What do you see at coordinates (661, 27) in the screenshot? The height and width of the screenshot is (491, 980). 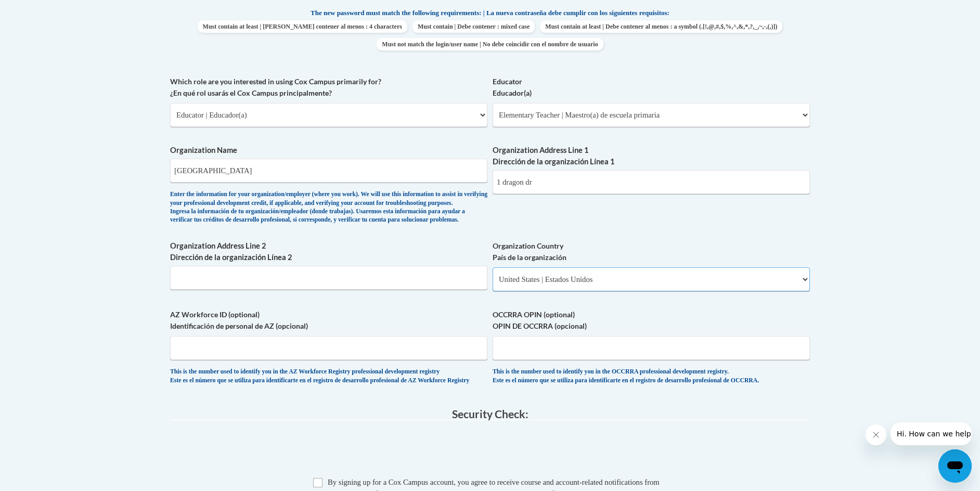 I see `span: Must contain at least | Debe contener al menos : a symbol (.[!,@,#,$,%,^,&,*,?,_,~,-,(,)])` at bounding box center [661, 27].